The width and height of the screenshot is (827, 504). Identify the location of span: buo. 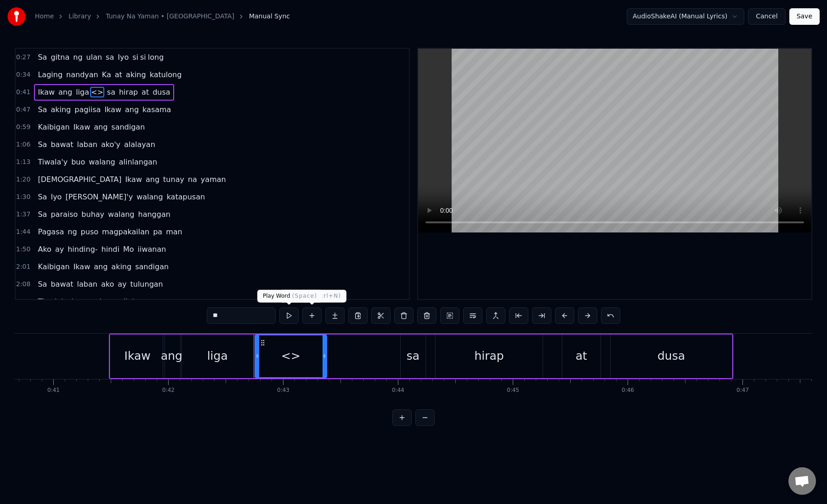
(78, 162).